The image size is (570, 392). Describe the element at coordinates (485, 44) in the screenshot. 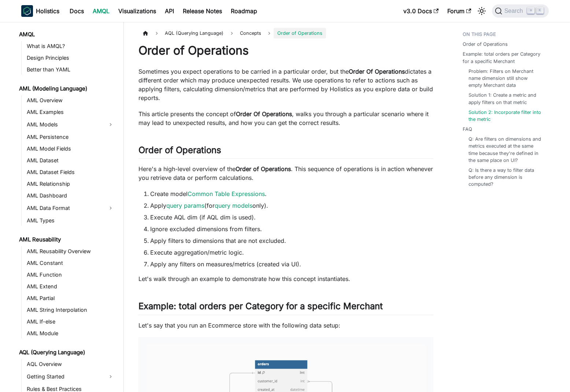

I see `a: Order of Operations` at that location.